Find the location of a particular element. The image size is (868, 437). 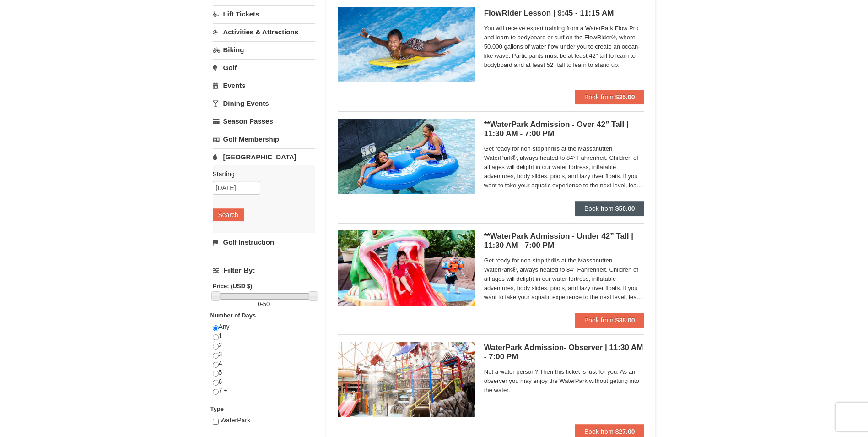

button: Book from $35.00 is located at coordinates (609, 97).